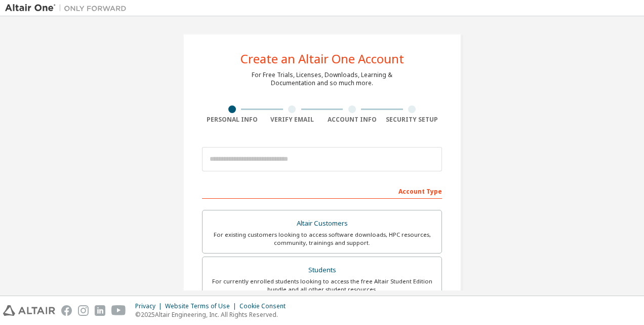 The height and width of the screenshot is (325, 644). Describe the element at coordinates (352, 119) in the screenshot. I see `div: Account Info` at that location.